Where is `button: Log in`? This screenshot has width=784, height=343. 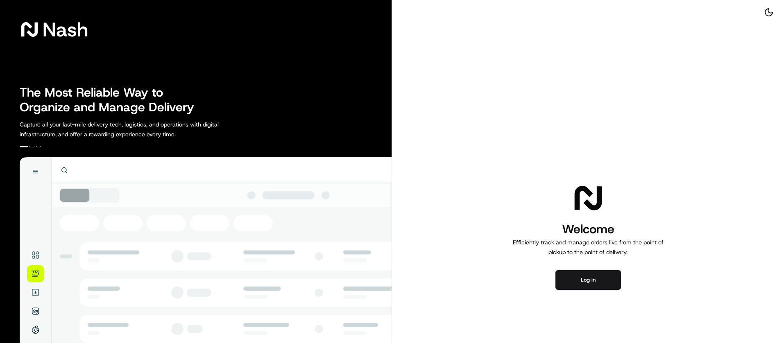
button: Log in is located at coordinates (588, 280).